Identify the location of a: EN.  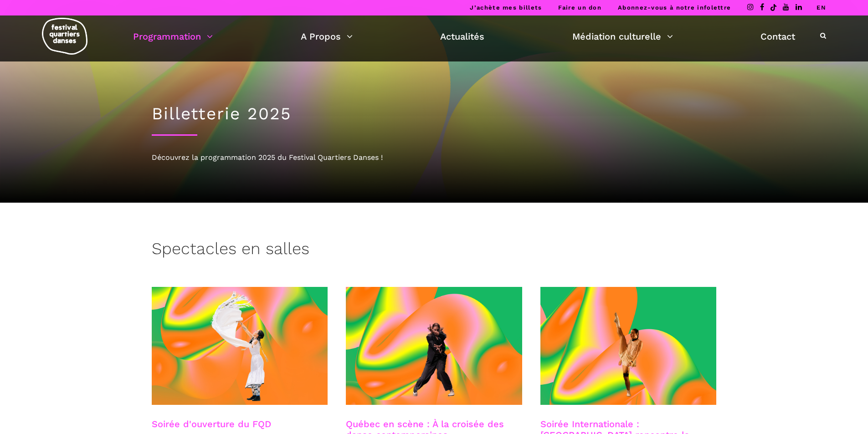
(821, 7).